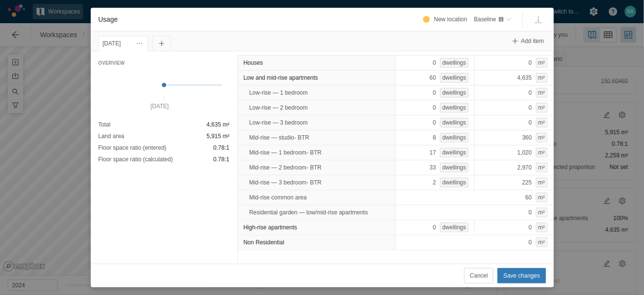 The width and height of the screenshot is (644, 295). I want to click on span: Low-rise — 1 bedroom, so click(278, 93).